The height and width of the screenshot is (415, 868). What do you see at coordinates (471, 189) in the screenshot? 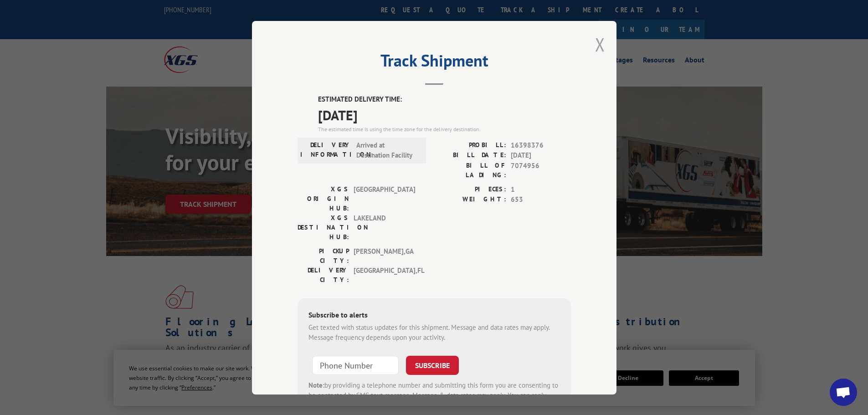
I see `label: PIECES:` at bounding box center [471, 189].